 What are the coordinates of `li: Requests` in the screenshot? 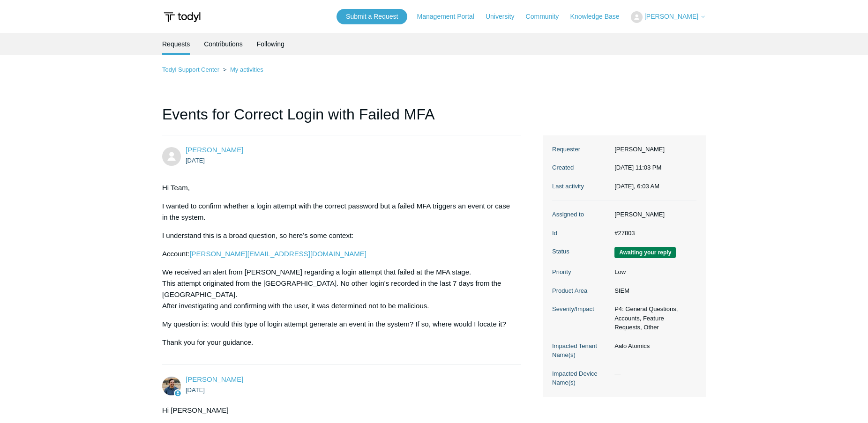 It's located at (176, 44).